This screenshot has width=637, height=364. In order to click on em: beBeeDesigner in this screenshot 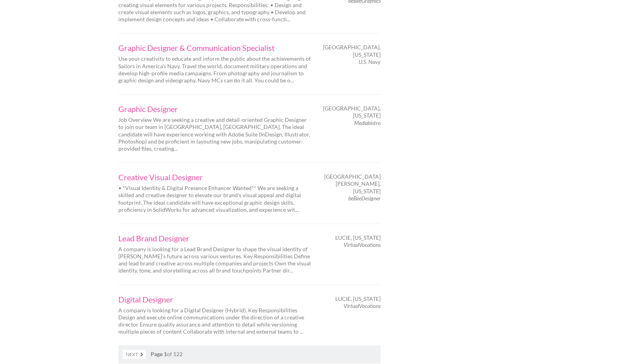, I will do `click(364, 198)`.